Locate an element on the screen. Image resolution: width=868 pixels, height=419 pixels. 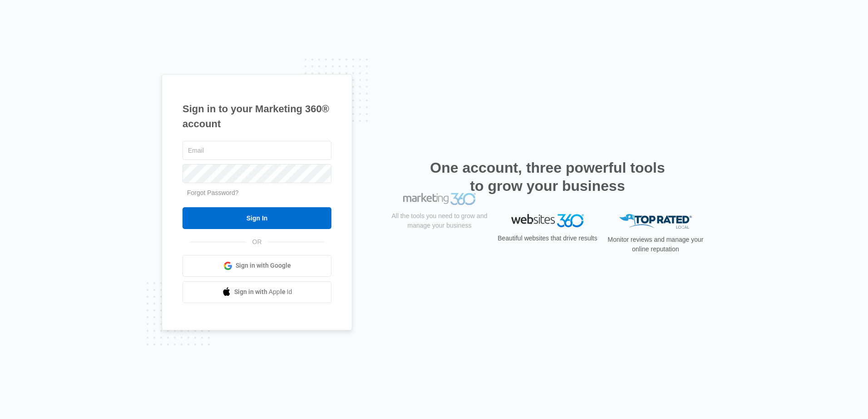
h1: Sign in to your Marketing 360® account is located at coordinates (257, 116).